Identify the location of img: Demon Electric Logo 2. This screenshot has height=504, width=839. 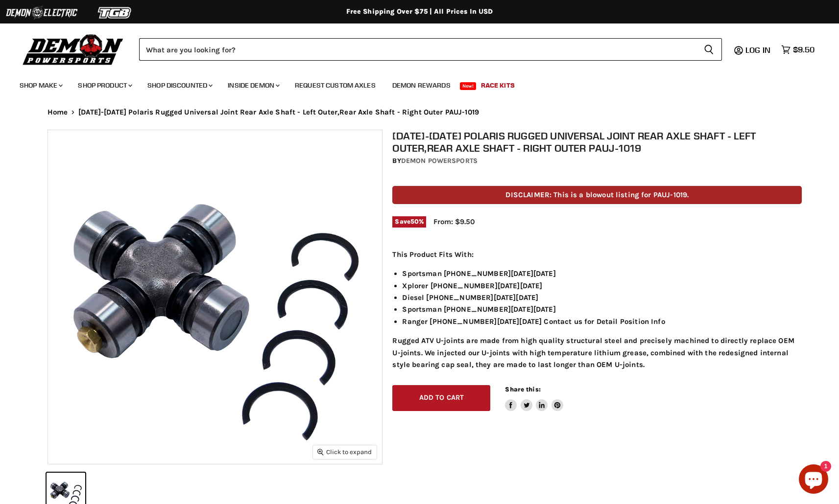
(42, 12).